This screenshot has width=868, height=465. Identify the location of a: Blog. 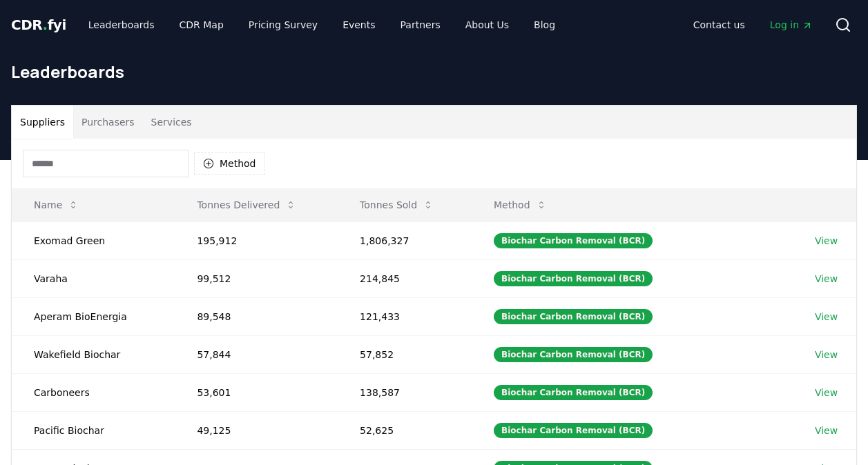
(544, 25).